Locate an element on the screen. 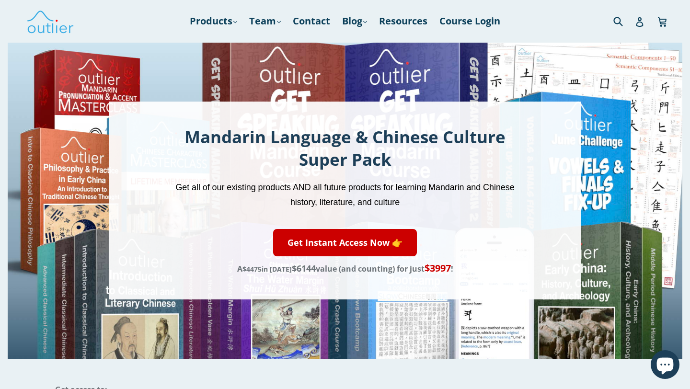 The image size is (690, 389). img: Outlier Linguistics is located at coordinates (50, 21).